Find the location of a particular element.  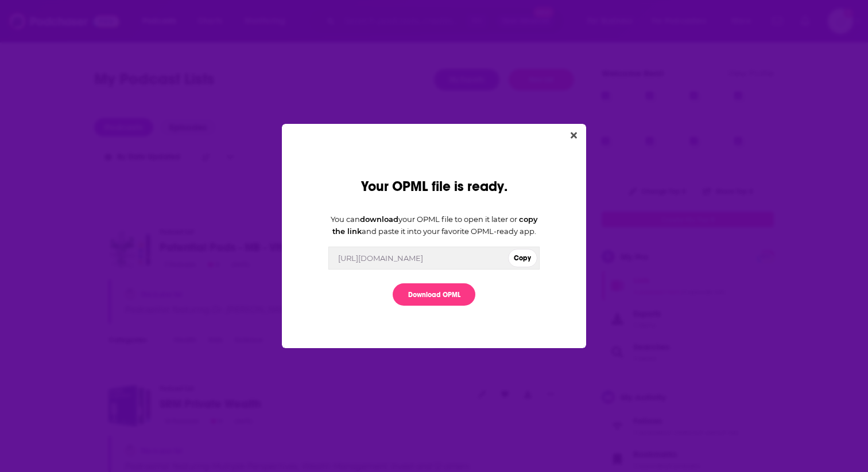

span: copy the link is located at coordinates (435, 225).